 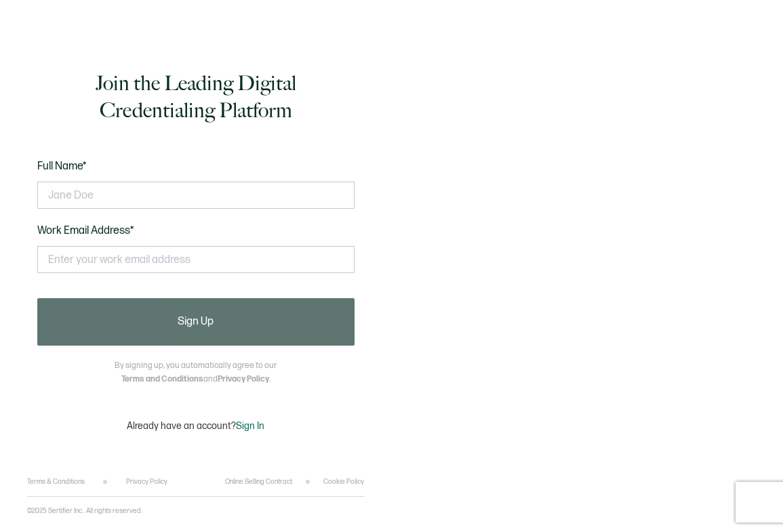 What do you see at coordinates (344, 482) in the screenshot?
I see `a: Cookie Policy` at bounding box center [344, 482].